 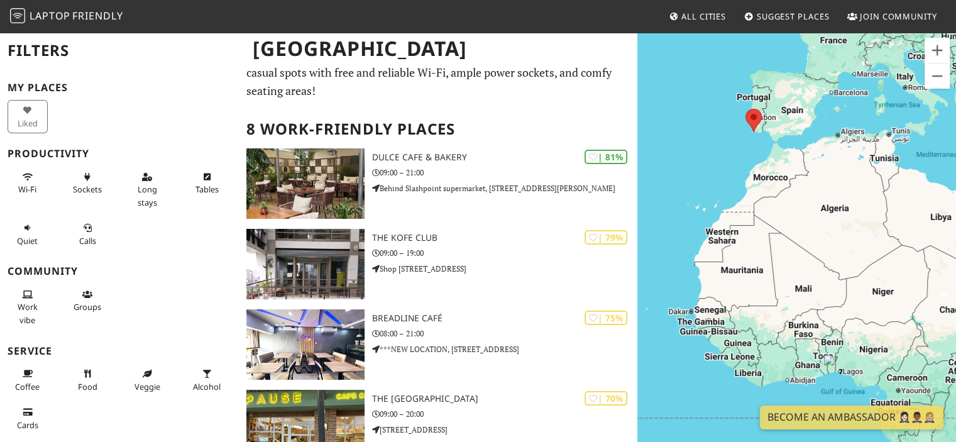 What do you see at coordinates (703, 16) in the screenshot?
I see `span: All Cities` at bounding box center [703, 16].